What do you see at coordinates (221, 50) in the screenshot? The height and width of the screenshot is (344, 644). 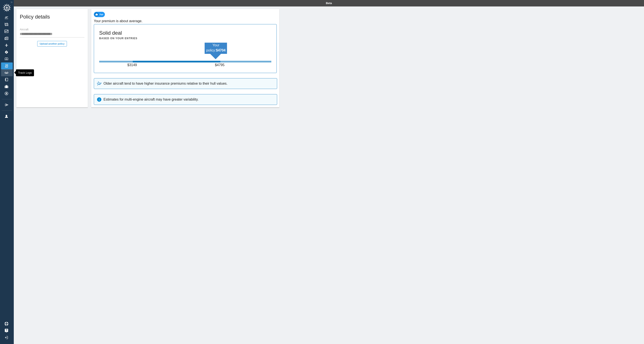 I see `b: $ 4704` at bounding box center [221, 50].